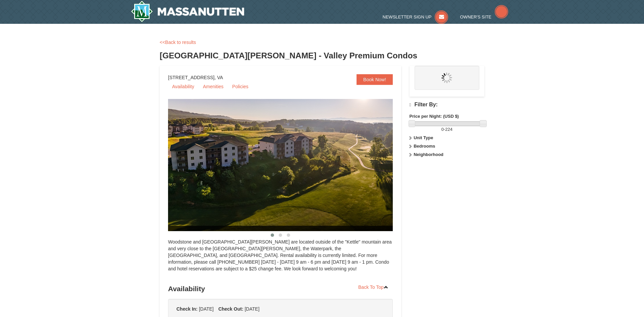 Image resolution: width=644 pixels, height=317 pixels. What do you see at coordinates (428, 154) in the screenshot?
I see `strong: Neighborhood` at bounding box center [428, 154].